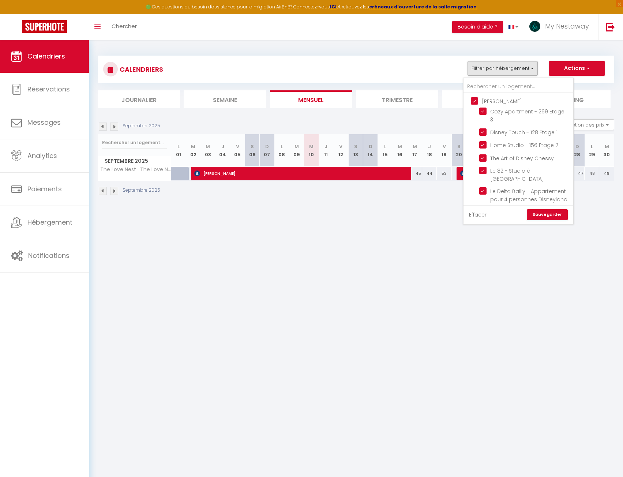  What do you see at coordinates (400, 150) in the screenshot?
I see `th: 16` at bounding box center [400, 150].